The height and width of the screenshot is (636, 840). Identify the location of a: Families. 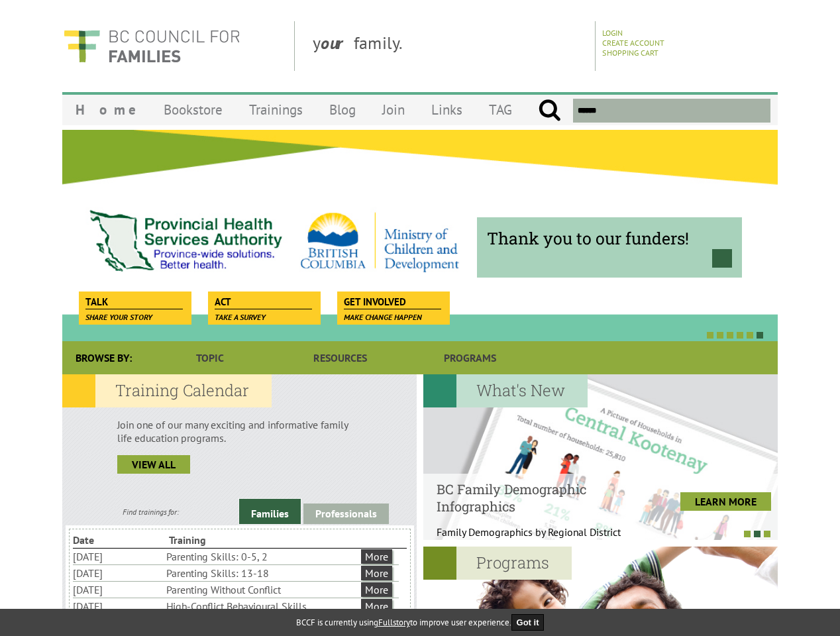
(270, 511).